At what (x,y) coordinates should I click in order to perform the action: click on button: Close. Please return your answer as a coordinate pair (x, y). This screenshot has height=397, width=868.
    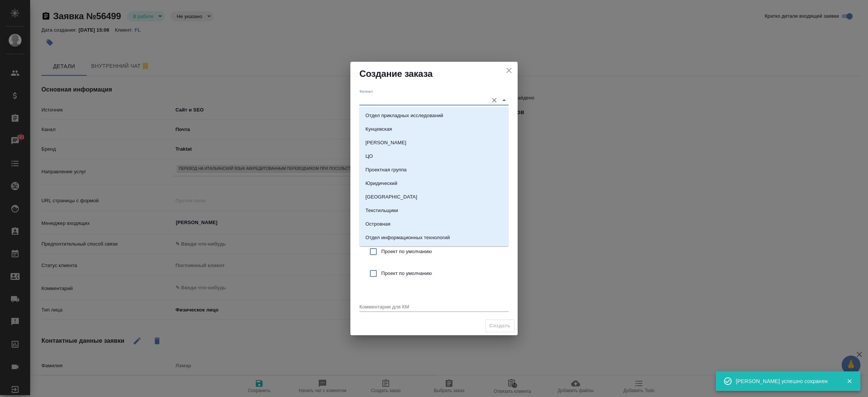
    Looking at the image, I should click on (504, 100).